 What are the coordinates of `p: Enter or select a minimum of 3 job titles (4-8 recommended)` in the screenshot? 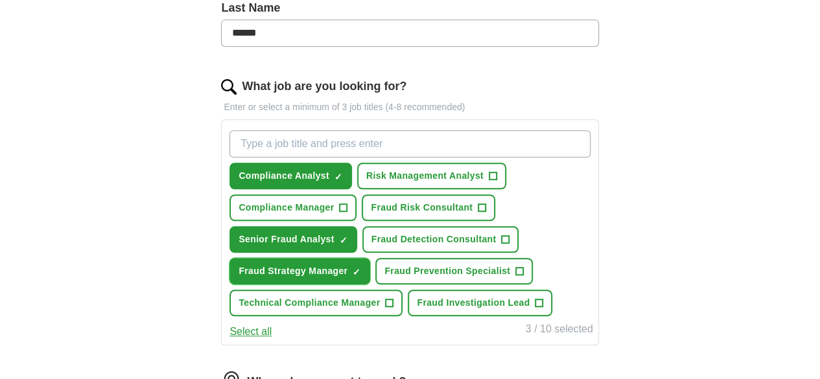 It's located at (409, 107).